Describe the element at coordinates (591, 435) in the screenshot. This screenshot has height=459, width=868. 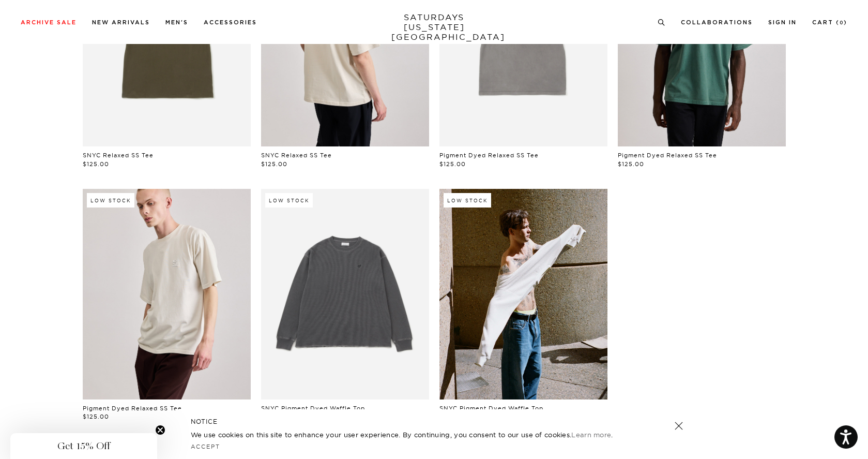
I see `a: Learn more` at that location.